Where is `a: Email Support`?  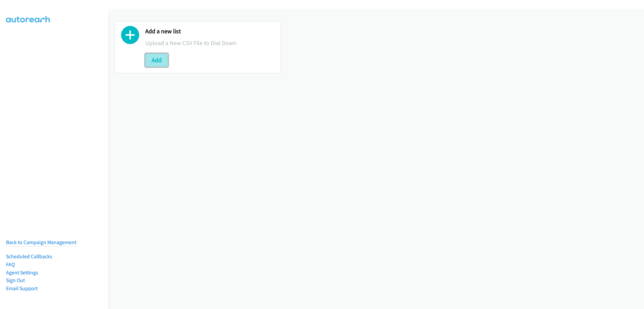 a: Email Support is located at coordinates (22, 288).